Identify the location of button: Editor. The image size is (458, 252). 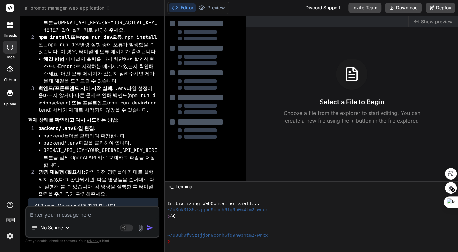
(182, 8).